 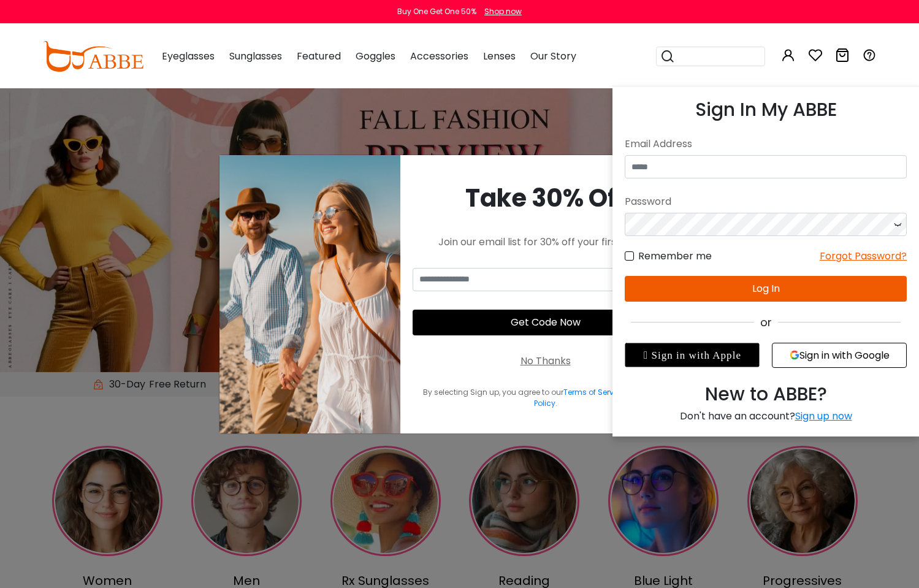 What do you see at coordinates (256, 56) in the screenshot?
I see `span: Sunglasses` at bounding box center [256, 56].